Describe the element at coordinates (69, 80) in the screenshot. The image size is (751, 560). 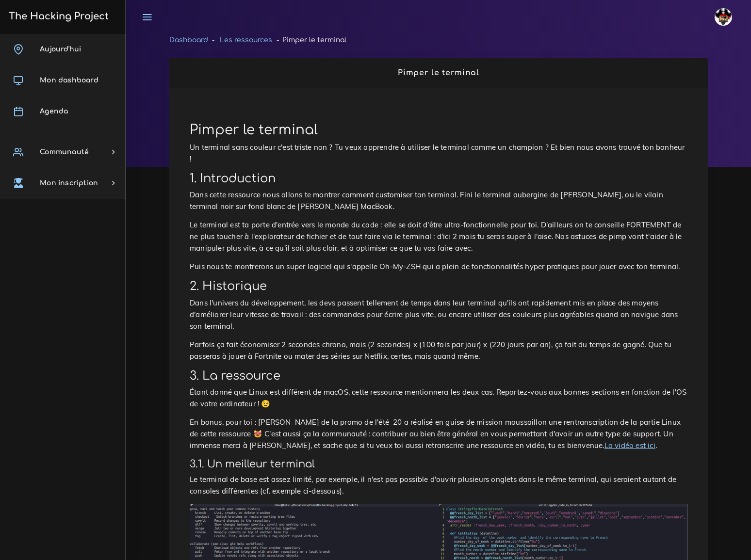
I see `span: Mon dashboard` at that location.